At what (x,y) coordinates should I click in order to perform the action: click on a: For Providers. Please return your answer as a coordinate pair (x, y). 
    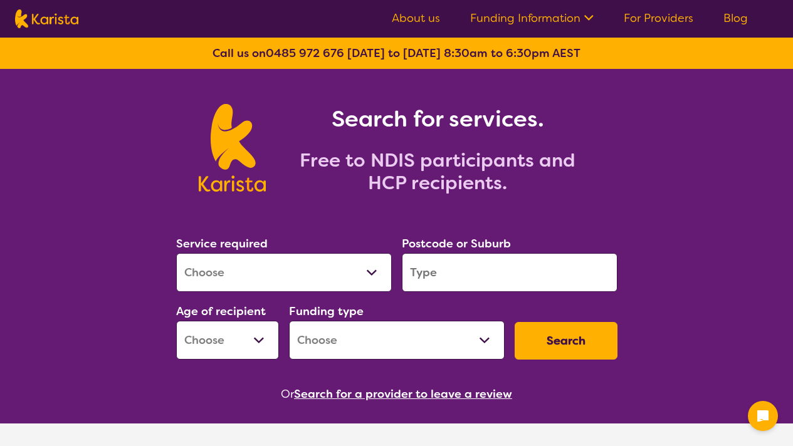
    Looking at the image, I should click on (658, 18).